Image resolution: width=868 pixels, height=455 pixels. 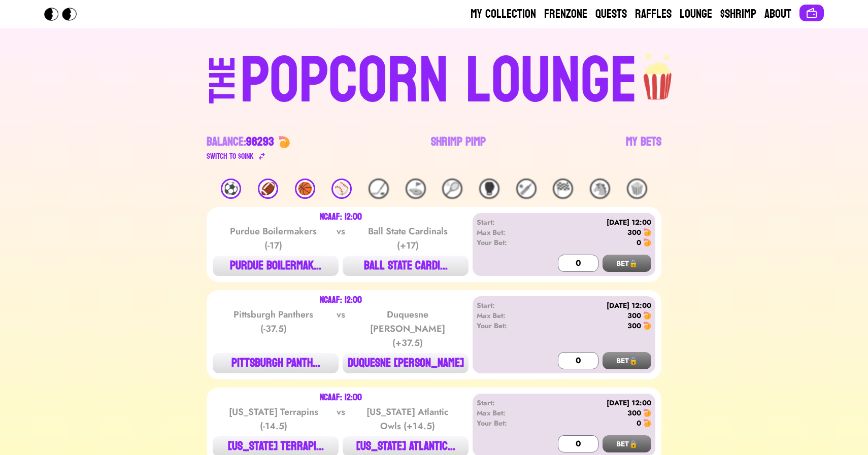 I want to click on button: BALL STATE CARDI..., so click(x=405, y=266).